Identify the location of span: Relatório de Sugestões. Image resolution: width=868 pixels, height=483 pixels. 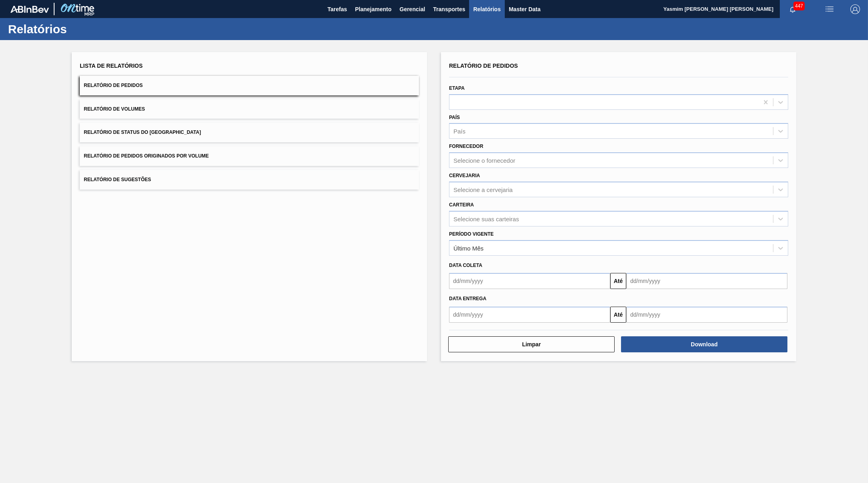
(118, 179).